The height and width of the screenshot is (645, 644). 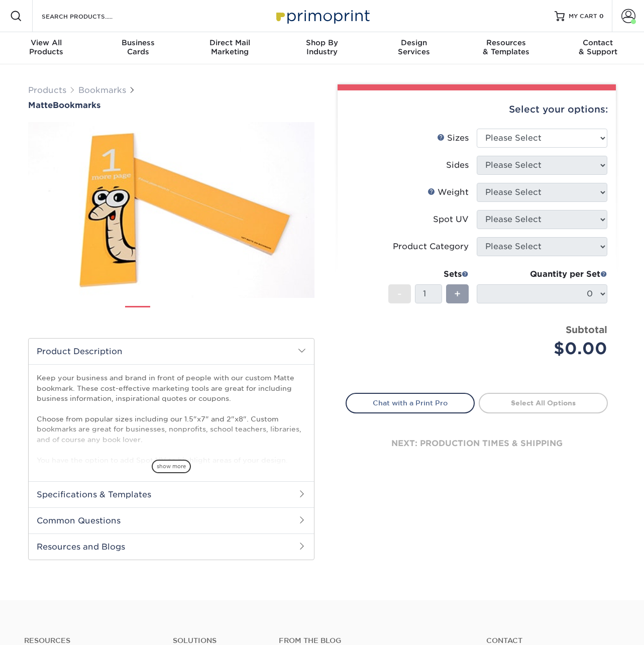 What do you see at coordinates (430, 247) in the screenshot?
I see `div: Product Category` at bounding box center [430, 247].